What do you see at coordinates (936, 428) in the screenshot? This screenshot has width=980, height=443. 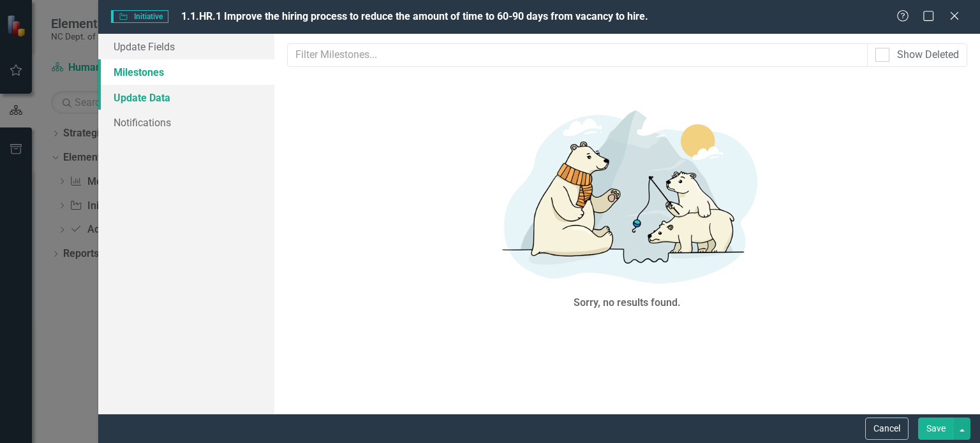 I see `button: Save` at bounding box center [936, 428].